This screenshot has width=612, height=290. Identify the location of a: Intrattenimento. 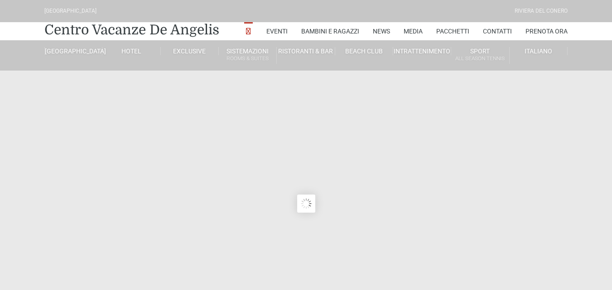
(422, 51).